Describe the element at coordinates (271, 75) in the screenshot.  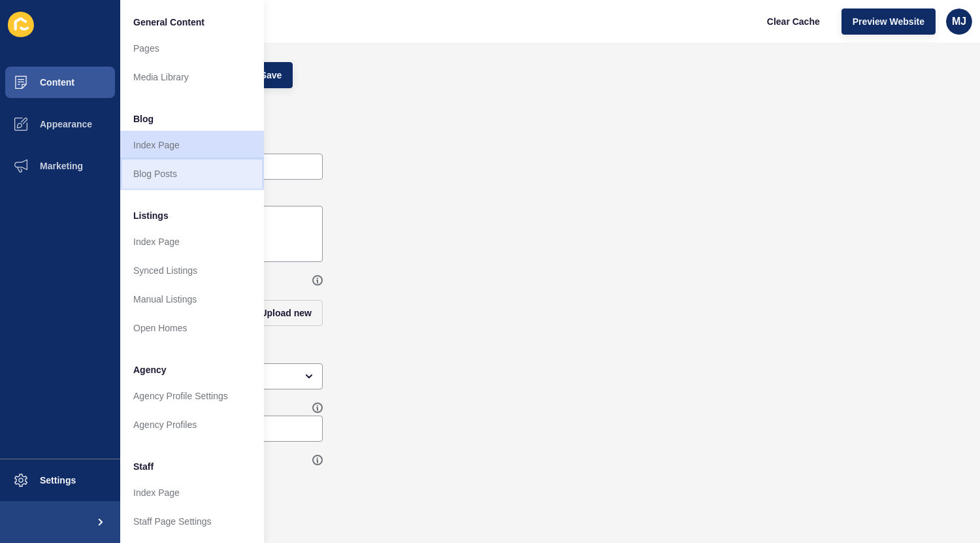
I see `button: Save` at that location.